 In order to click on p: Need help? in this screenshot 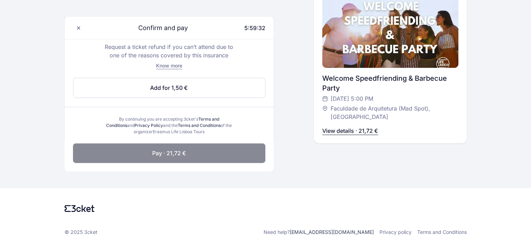, I will do `click(319, 232)`.